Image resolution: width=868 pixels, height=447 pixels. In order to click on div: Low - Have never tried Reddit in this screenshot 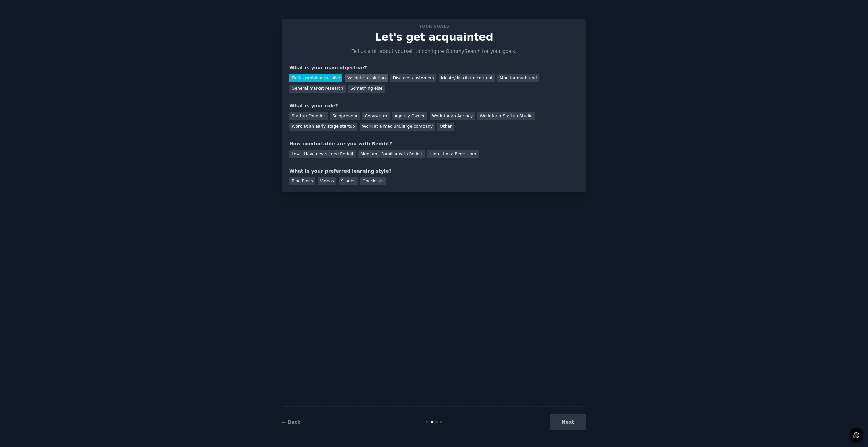, I will do `click(323, 154)`.